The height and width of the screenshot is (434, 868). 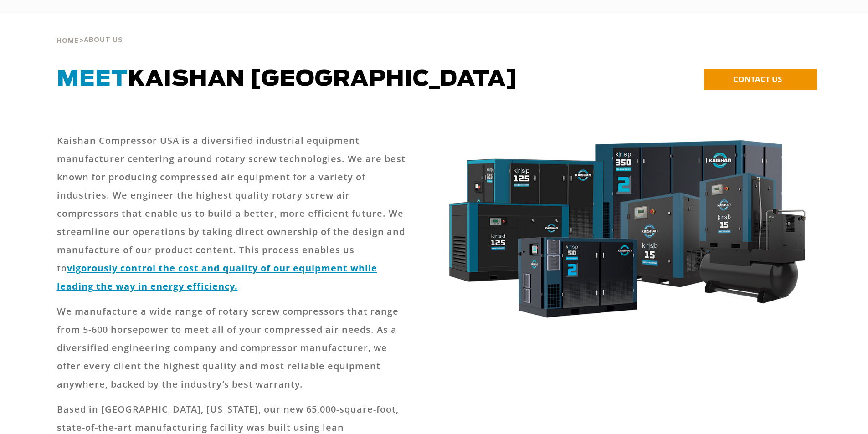 What do you see at coordinates (217, 277) in the screenshot?
I see `a: vigorously control the cost and quality of our equipment while leading the way in energy efficiency.` at bounding box center [217, 277].